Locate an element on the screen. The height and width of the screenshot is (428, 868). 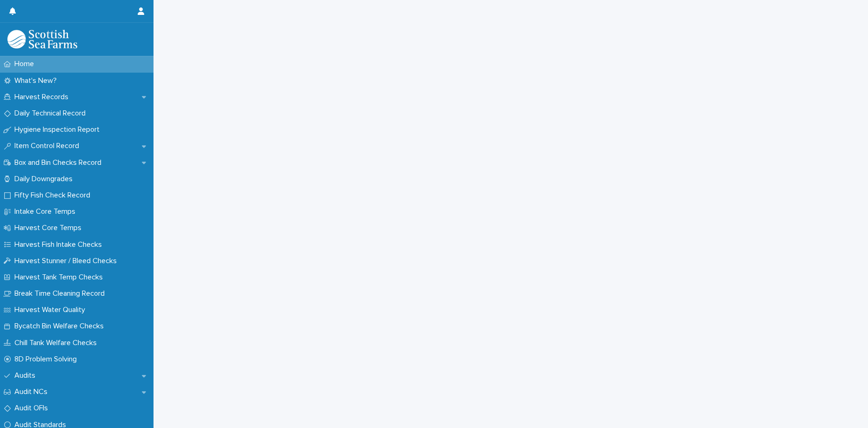
p: Daily Technical Record is located at coordinates (52, 113).